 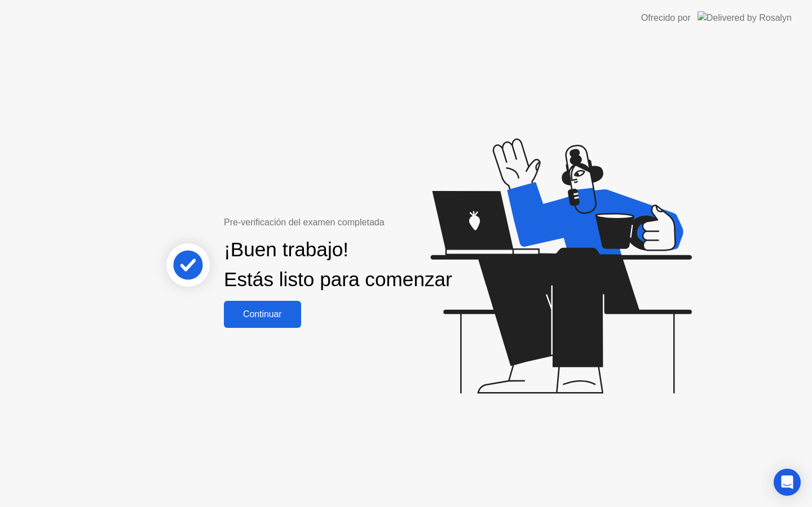 What do you see at coordinates (787, 482) in the screenshot?
I see `div: Open Intercom Messenger` at bounding box center [787, 482].